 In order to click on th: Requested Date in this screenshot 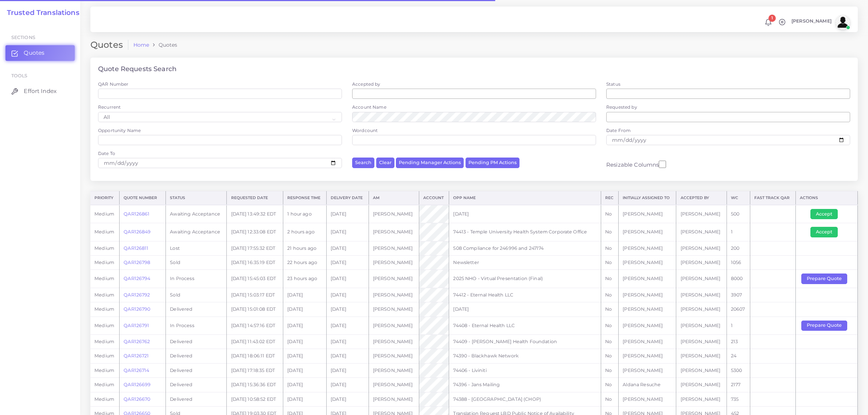, I will do `click(255, 198)`.